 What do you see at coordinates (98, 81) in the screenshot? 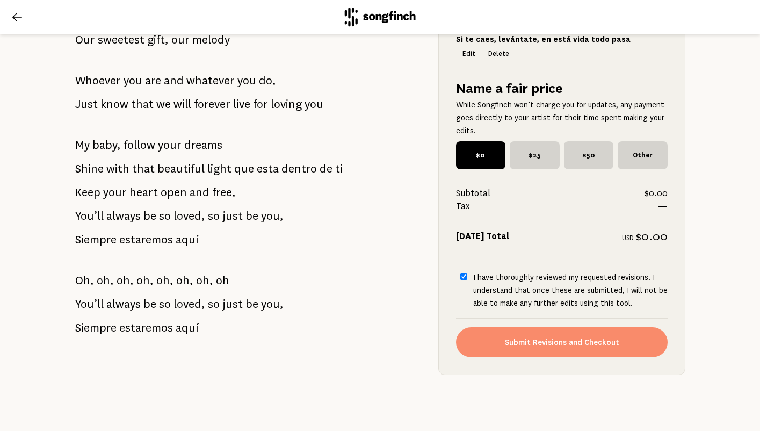
I see `span: Whoever` at bounding box center [98, 81].